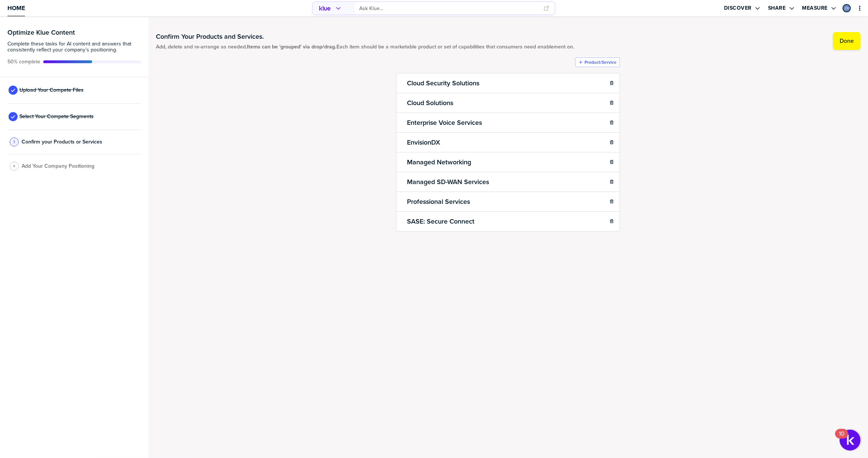  Describe the element at coordinates (365, 47) in the screenshot. I see `span: Add, delete and re-arrange as needed. Each item should be a marketable product or set of capabili...` at that location.